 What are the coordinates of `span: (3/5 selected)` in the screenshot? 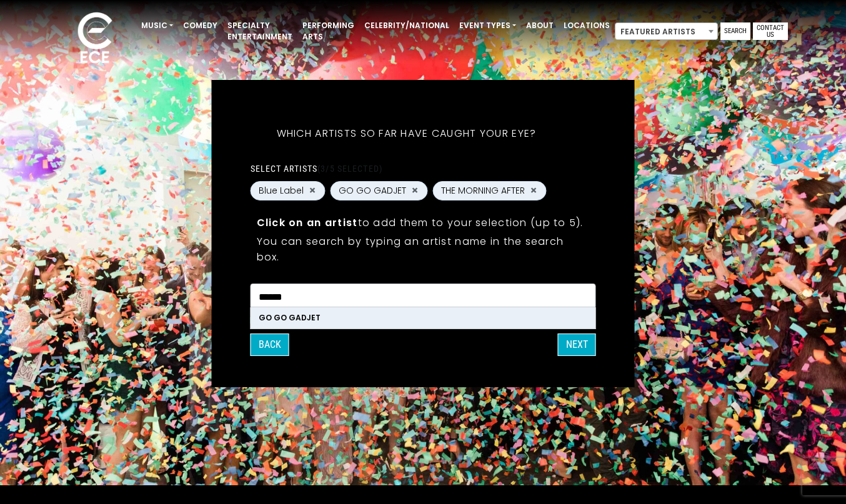 It's located at (350, 169).